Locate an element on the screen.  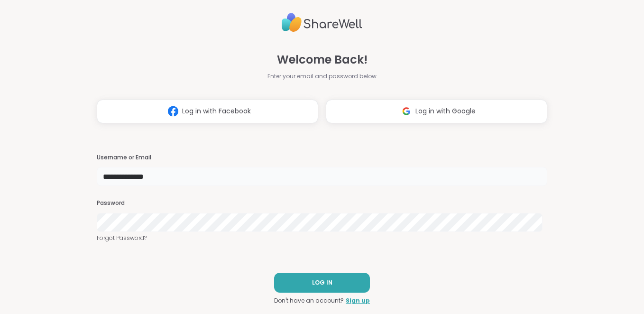
span: Welcome Back! is located at coordinates (322, 60).